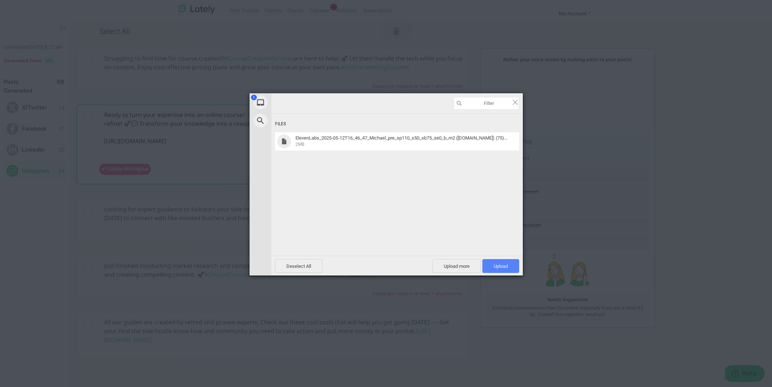  Describe the element at coordinates (254, 97) in the screenshot. I see `span: 1` at that location.